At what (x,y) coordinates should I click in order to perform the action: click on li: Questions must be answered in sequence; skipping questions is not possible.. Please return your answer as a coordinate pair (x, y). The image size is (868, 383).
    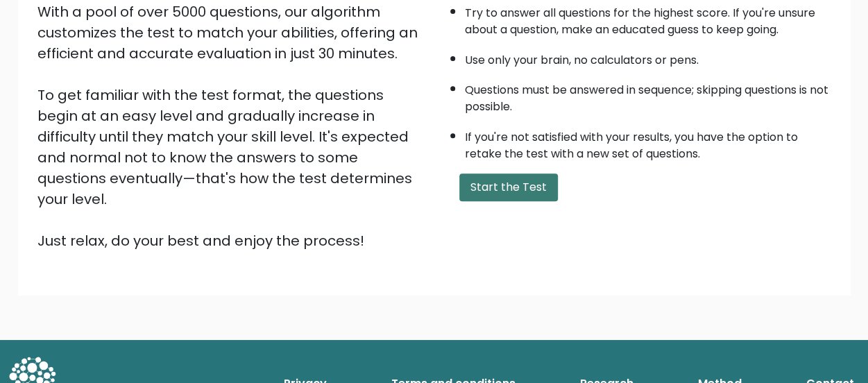
    Looking at the image, I should click on (648, 95).